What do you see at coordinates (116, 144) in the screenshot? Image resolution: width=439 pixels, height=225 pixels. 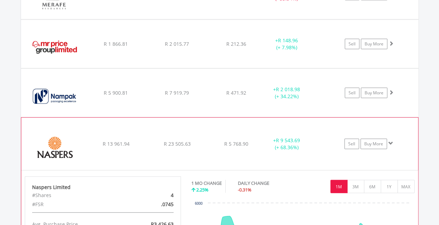 I see `span: R 13 961.94` at bounding box center [116, 144].